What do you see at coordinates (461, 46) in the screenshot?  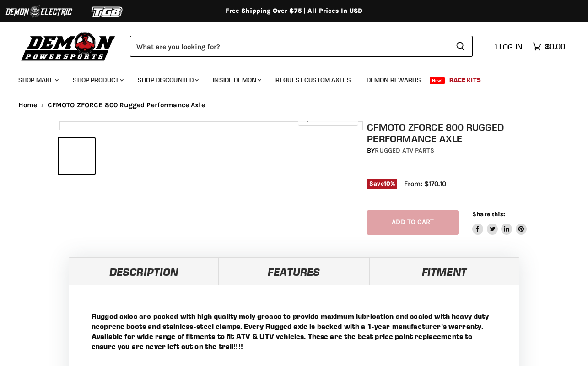 I see `button: Search` at bounding box center [461, 46].